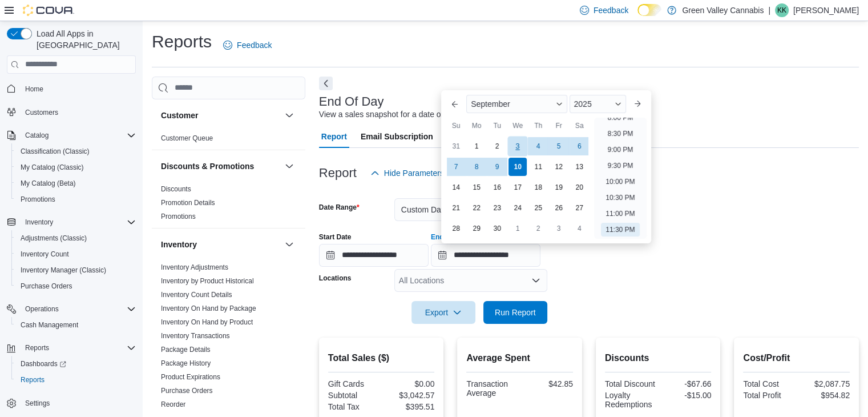  What do you see at coordinates (409, 407) in the screenshot?
I see `div: $395.51` at bounding box center [409, 407].